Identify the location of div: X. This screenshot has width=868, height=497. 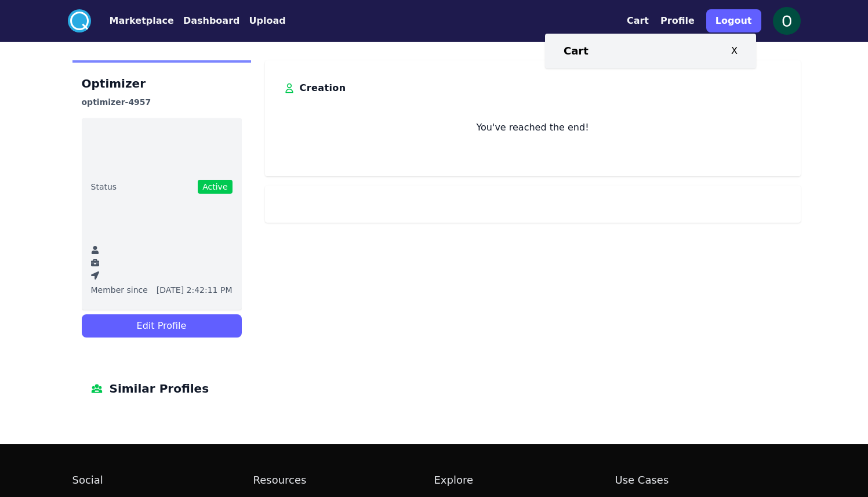
(734, 51).